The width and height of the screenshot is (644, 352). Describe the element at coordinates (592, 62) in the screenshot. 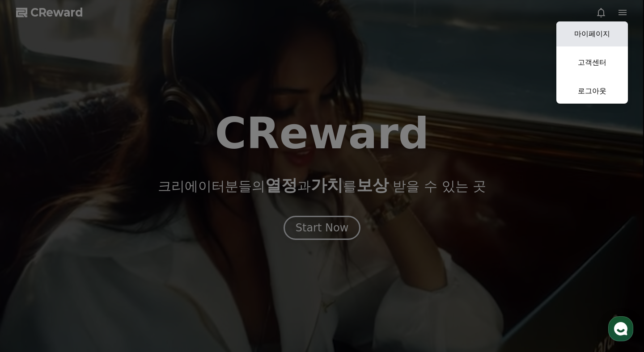

I see `button: 마이페이지 고객센터 로그아웃` at that location.